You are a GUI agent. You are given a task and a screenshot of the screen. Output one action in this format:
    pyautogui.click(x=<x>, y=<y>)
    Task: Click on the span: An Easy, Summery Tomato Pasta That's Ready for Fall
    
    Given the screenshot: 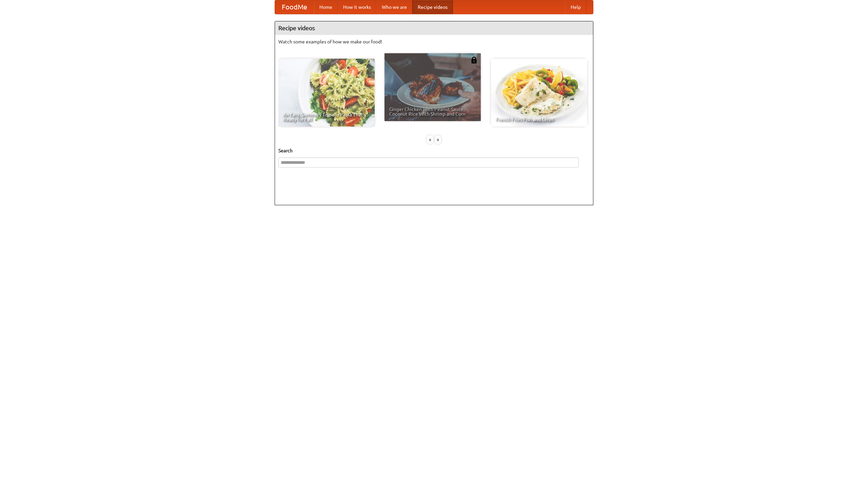 What is the action you would take?
    pyautogui.click(x=327, y=117)
    